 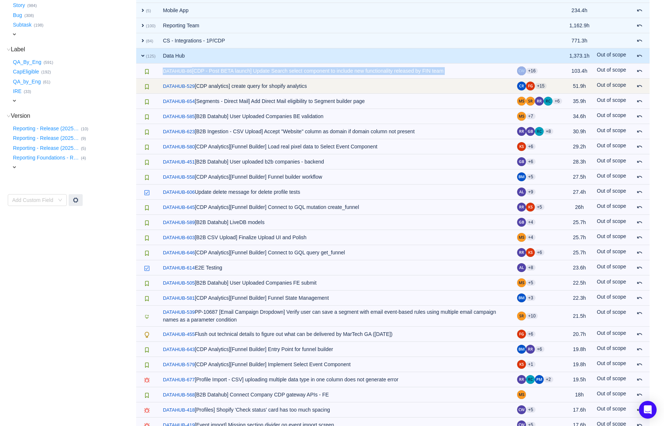 I want to click on a: DATAHUB-529, so click(x=179, y=86).